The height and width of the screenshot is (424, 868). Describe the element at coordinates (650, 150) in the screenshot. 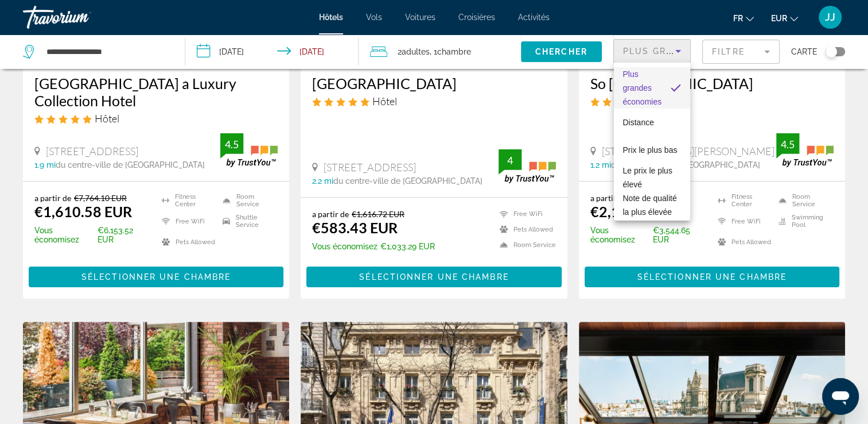

I see `span: Prix le plus bas` at that location.